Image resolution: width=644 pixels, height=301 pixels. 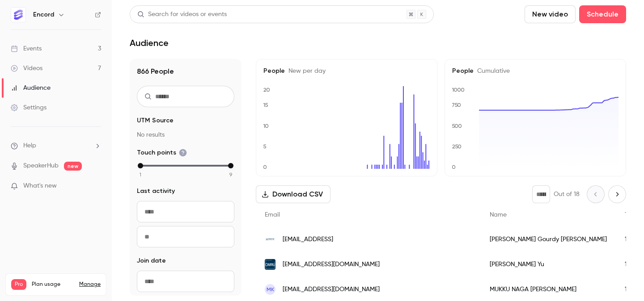 What do you see at coordinates (90, 284) in the screenshot?
I see `a: Manage` at bounding box center [90, 284].